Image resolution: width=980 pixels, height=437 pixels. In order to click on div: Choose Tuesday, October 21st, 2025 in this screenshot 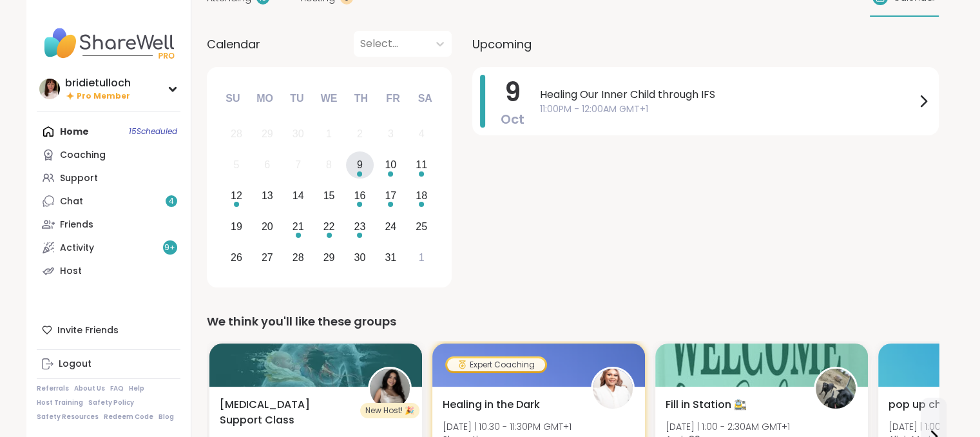, I will do `click(298, 226)`.